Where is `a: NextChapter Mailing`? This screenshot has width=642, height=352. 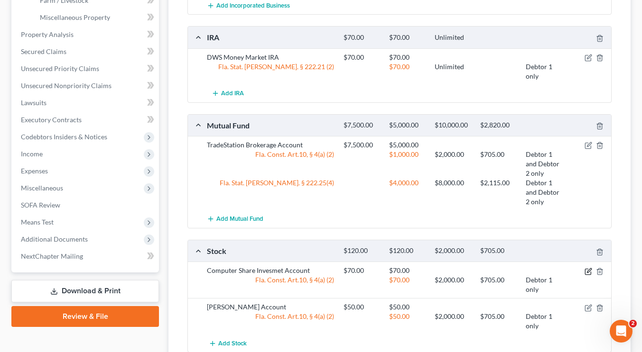 a: NextChapter Mailing is located at coordinates (86, 257).